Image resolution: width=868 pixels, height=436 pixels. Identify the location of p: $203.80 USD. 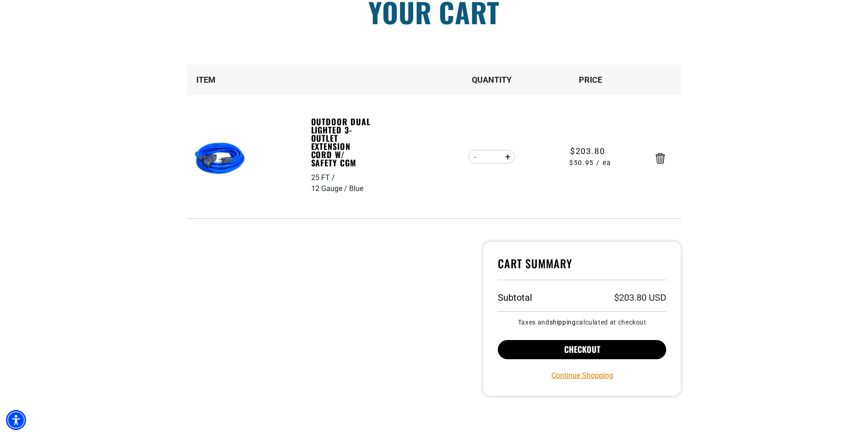
(640, 298).